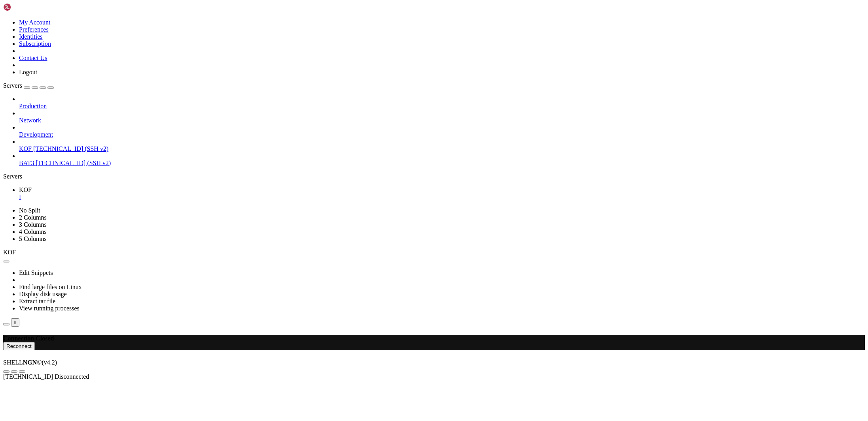  I want to click on a: No Split, so click(29, 210).